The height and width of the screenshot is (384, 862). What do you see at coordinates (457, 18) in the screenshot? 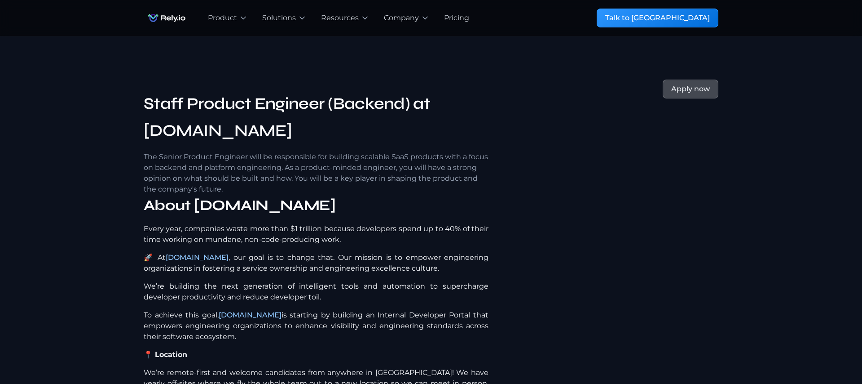
I see `a: Pricing` at bounding box center [457, 18].